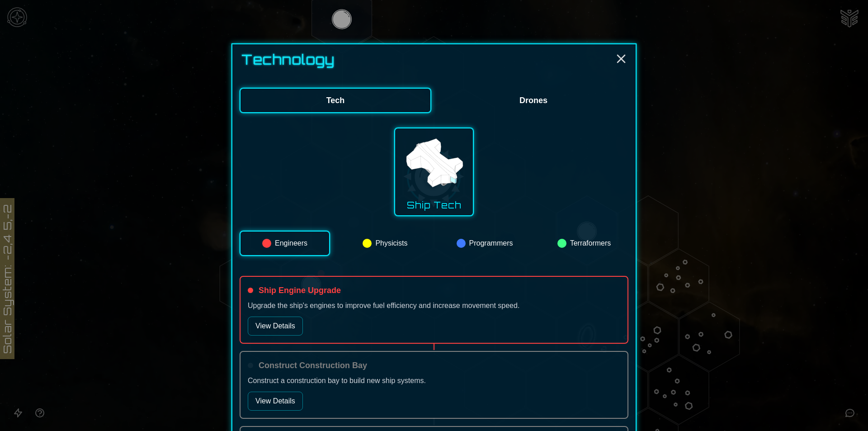 The image size is (868, 431). What do you see at coordinates (434, 381) in the screenshot?
I see `p: Construct a construction bay to build new ship systems.` at bounding box center [434, 381].